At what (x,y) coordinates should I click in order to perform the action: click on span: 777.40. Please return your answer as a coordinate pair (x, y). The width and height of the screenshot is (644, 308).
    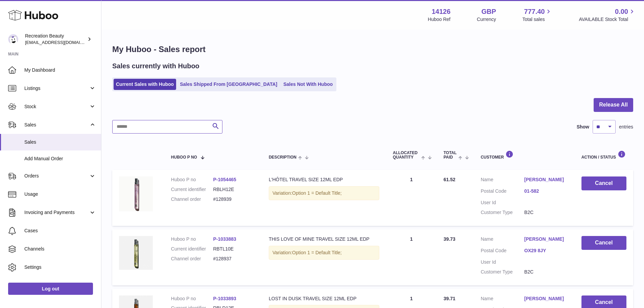
    Looking at the image, I should click on (534, 12).